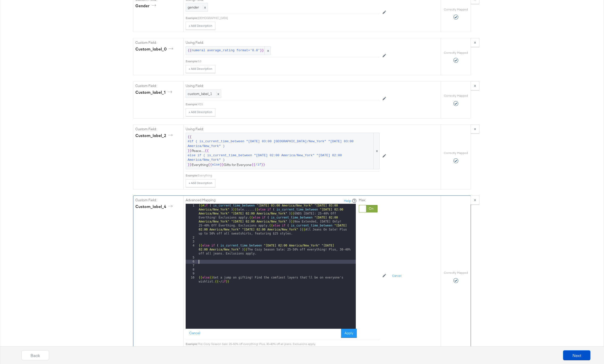  Describe the element at coordinates (192, 220) in the screenshot. I see `div: 1` at that location.